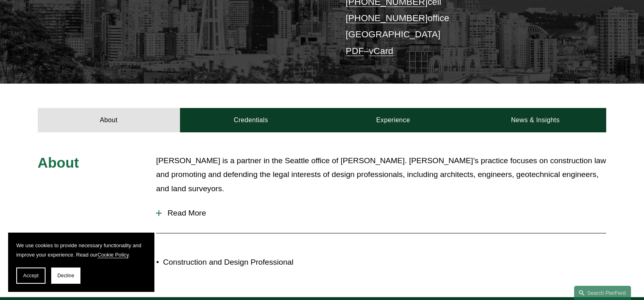  What do you see at coordinates (381, 213) in the screenshot?
I see `button: Read More` at bounding box center [381, 213].